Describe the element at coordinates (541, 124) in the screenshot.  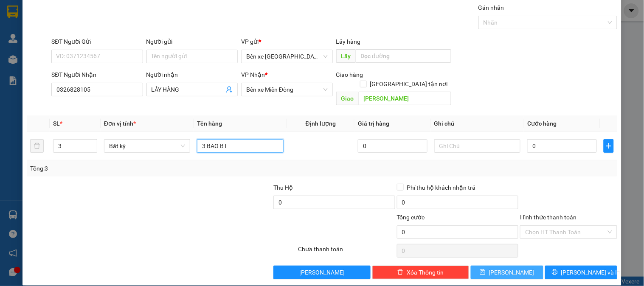
I see `span: Cước hàng` at that location.